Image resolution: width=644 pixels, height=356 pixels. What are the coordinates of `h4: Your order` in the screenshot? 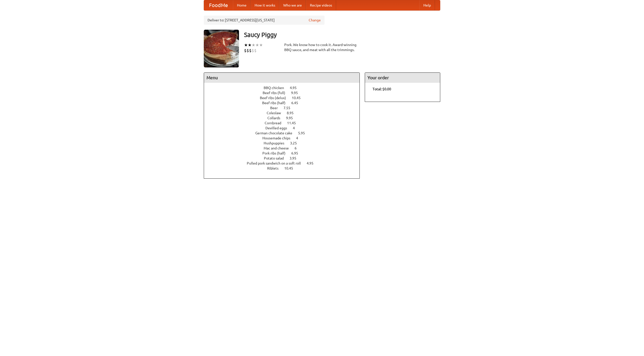 It's located at (402, 78).